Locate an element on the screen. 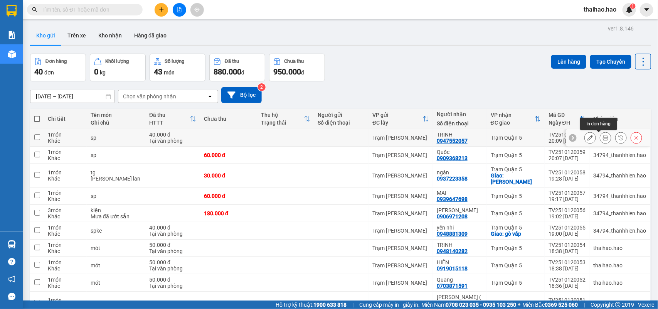 The width and height of the screenshot is (658, 309). div: TV2510120052 is located at coordinates (567, 279).